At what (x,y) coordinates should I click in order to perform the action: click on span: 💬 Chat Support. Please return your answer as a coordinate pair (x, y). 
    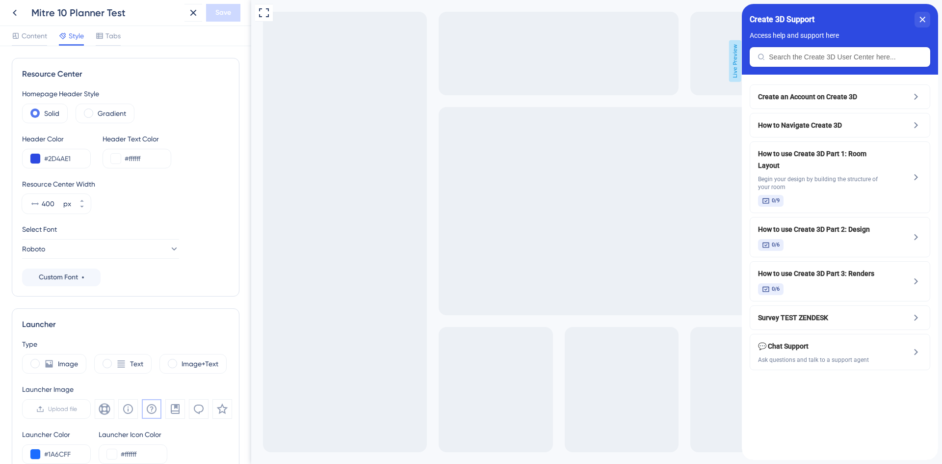
    Looking at the image, I should click on (81, 342).